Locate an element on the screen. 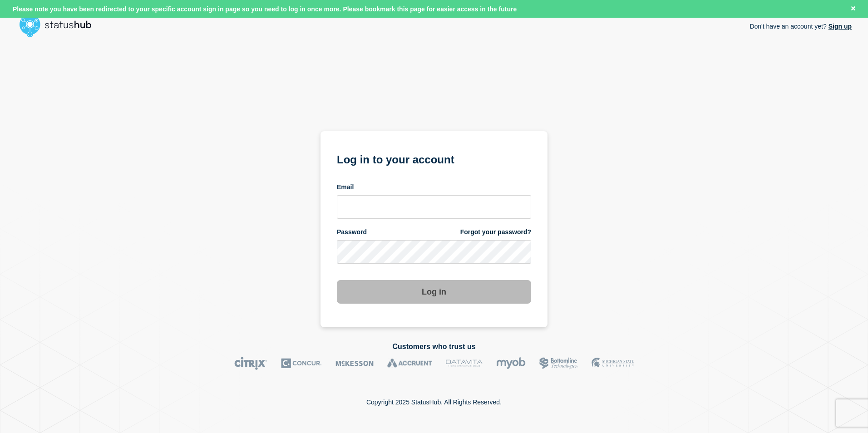  span: Email is located at coordinates (345, 187).